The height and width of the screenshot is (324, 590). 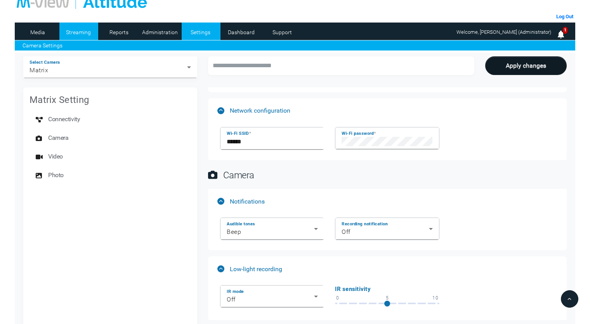 I want to click on mat-panel-title: Notifications, so click(x=384, y=201).